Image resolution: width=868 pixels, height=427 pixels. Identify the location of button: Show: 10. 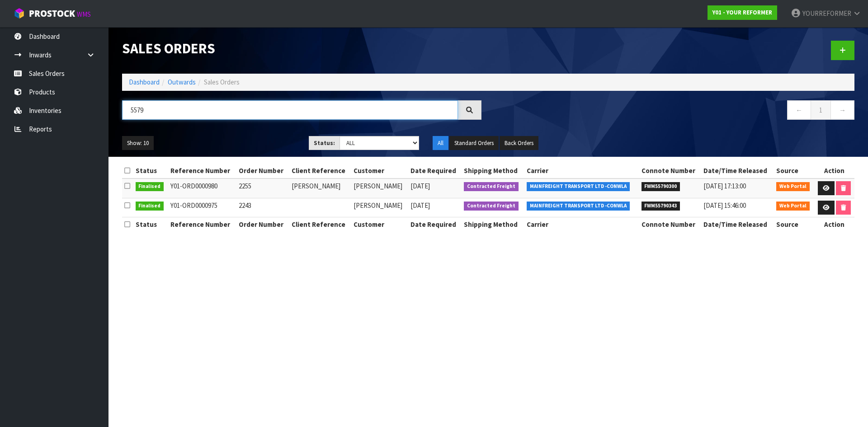
(138, 143).